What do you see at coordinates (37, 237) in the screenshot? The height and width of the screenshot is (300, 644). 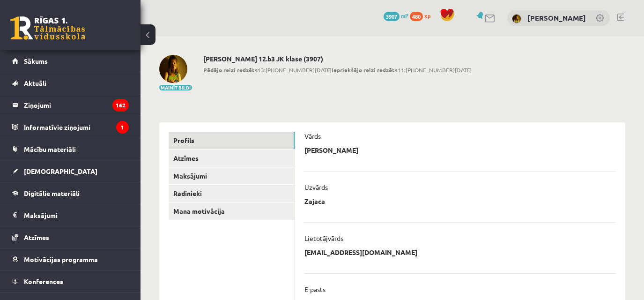 I see `span: Atzīmes` at bounding box center [37, 237].